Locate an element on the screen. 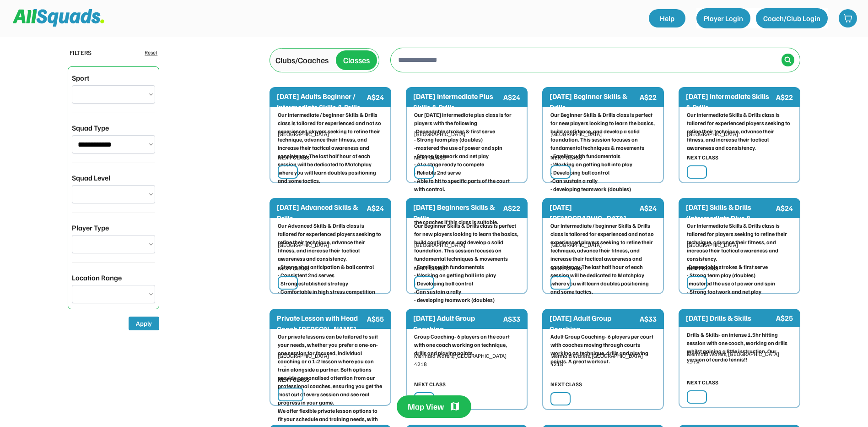 The height and width of the screenshot is (427, 868). img: Icon%20%2838%29.svg is located at coordinates (787, 60).